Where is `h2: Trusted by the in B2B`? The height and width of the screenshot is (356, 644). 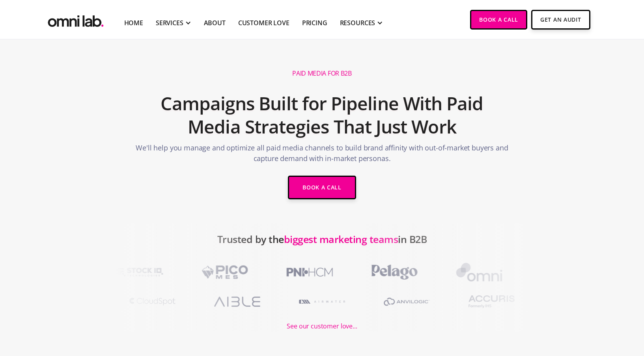 h2: Trusted by the in B2B is located at coordinates (322, 245).